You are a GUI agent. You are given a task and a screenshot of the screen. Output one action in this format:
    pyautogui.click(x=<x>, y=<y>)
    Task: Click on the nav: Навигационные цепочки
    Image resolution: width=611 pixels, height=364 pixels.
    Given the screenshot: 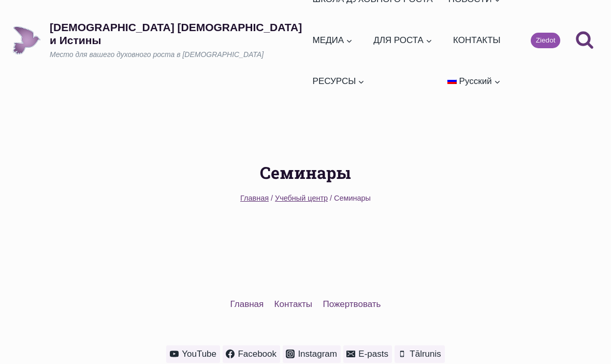 What is the action you would take?
    pyautogui.click(x=306, y=198)
    